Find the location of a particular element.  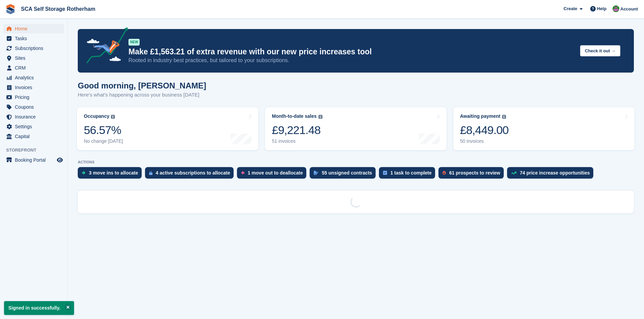

p: Rooted in industry best practices, but tailored to your subscriptions. is located at coordinates (352, 60).